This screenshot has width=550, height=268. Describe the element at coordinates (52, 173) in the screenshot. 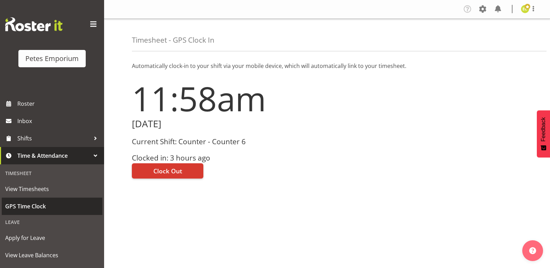

I see `div: Timesheet` at that location.